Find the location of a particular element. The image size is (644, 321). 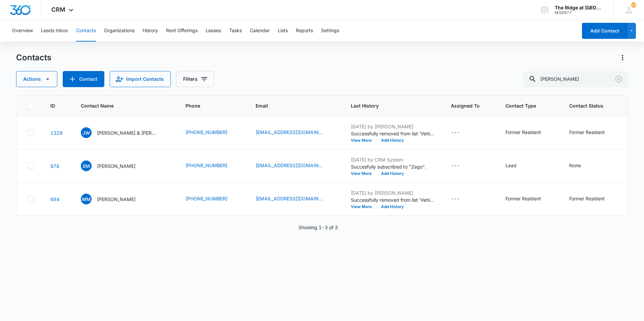

button: Leases is located at coordinates (213, 31).